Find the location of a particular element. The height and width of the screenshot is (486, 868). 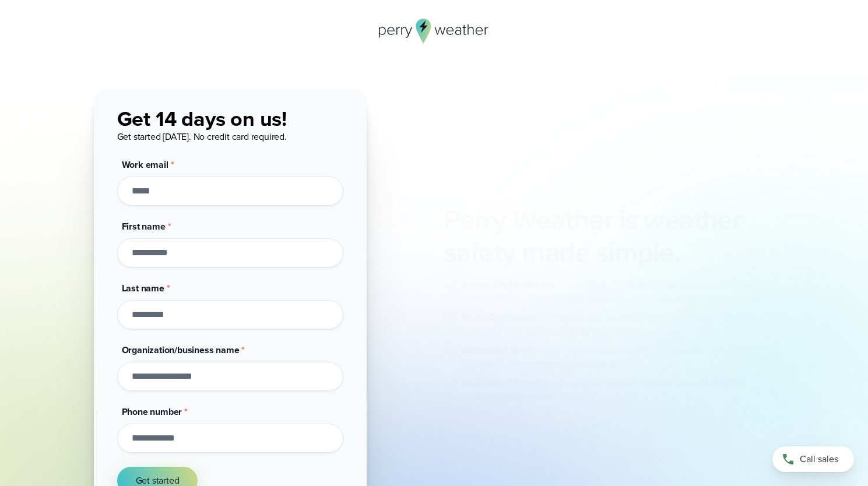

span: Last name is located at coordinates (143, 288).